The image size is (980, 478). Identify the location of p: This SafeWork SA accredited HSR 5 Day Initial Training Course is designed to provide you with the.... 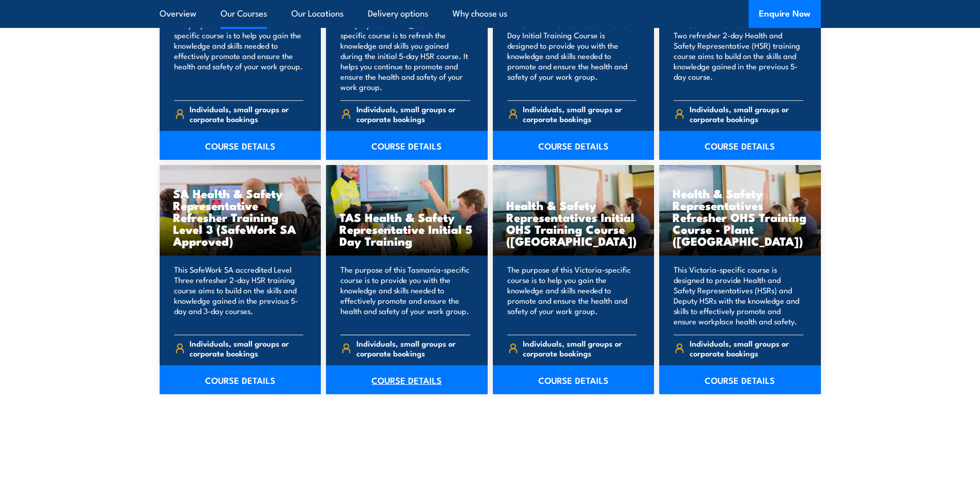
(572, 56).